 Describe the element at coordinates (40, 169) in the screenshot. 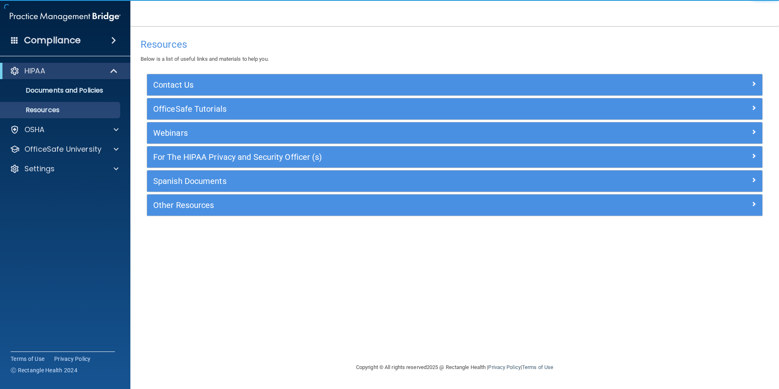

I see `p: Settings` at that location.